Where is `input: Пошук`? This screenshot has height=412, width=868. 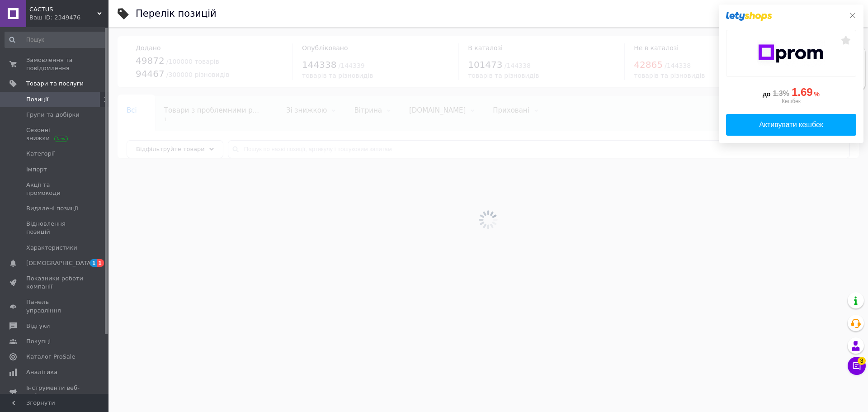
input: Пошук is located at coordinates (56, 40).